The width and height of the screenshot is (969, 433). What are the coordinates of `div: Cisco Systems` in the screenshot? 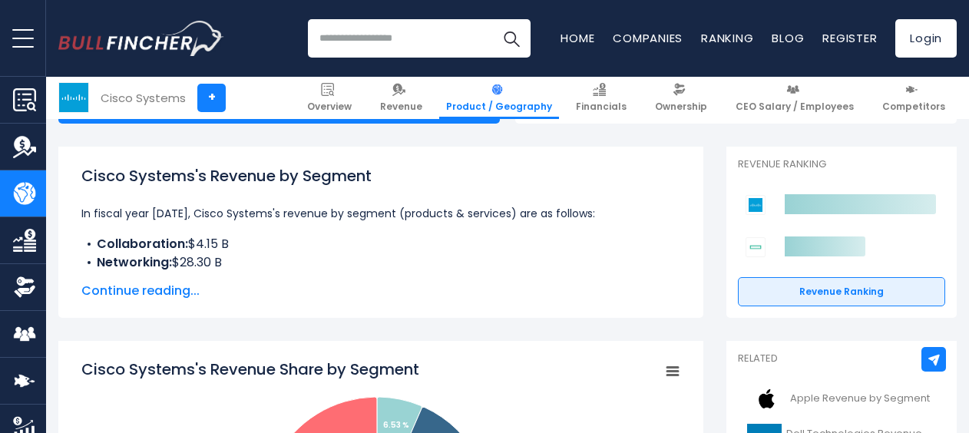 It's located at (143, 98).